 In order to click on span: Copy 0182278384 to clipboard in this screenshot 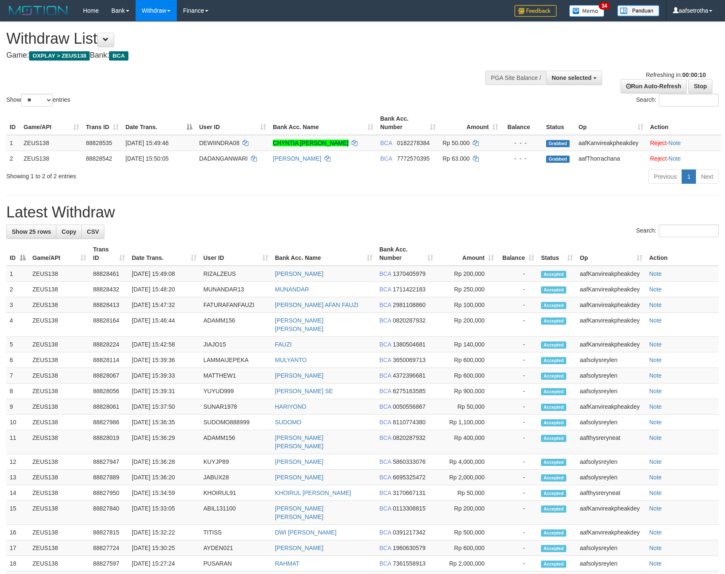, I will do `click(413, 143)`.